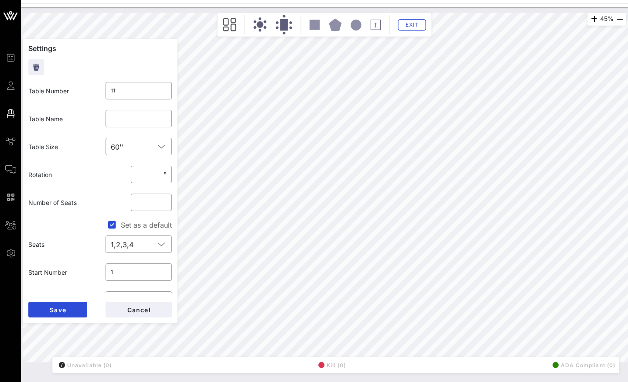  What do you see at coordinates (139, 309) in the screenshot?
I see `button: Cancel` at bounding box center [139, 309].